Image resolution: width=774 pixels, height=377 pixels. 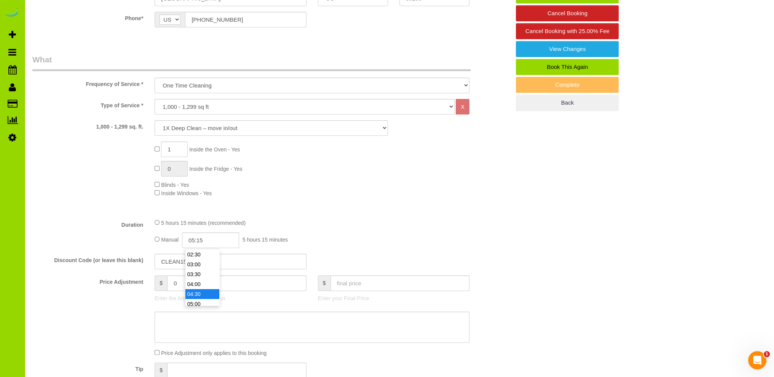 What do you see at coordinates (88, 223) in the screenshot?
I see `label: Duration` at bounding box center [88, 223].